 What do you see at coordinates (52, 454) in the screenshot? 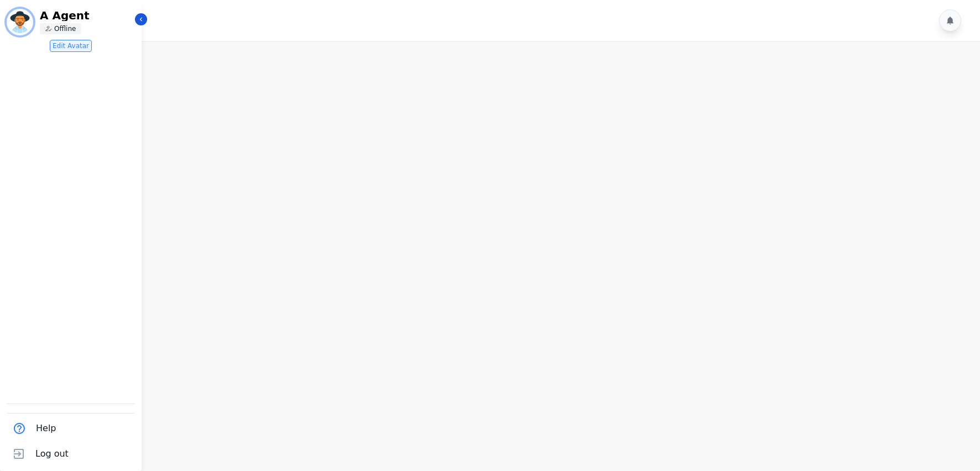
I see `span: Log out` at bounding box center [52, 454].